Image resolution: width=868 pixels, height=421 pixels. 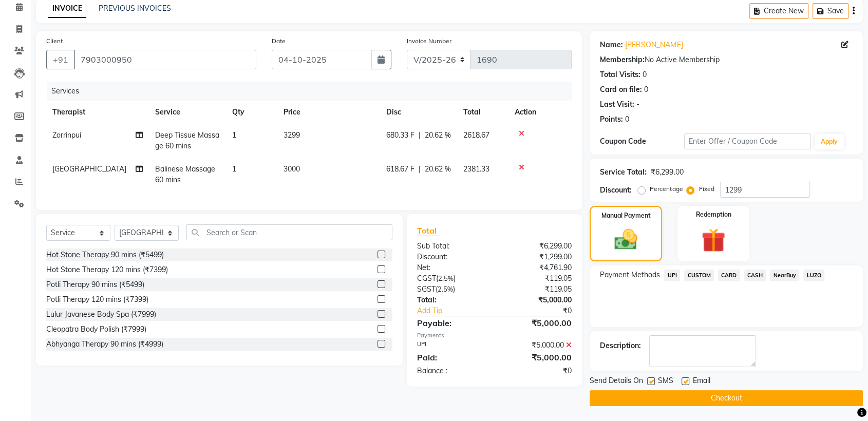 What do you see at coordinates (419, 112) in the screenshot?
I see `th: Disc` at bounding box center [419, 112].